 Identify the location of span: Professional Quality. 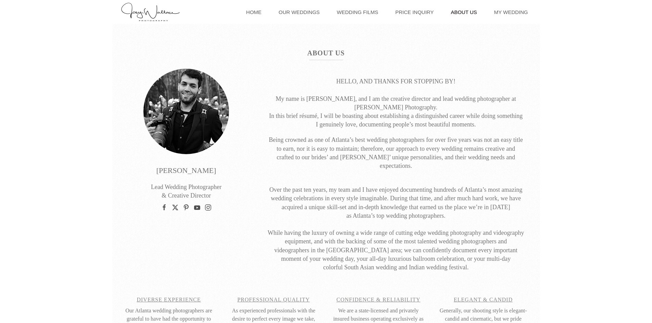
(273, 300).